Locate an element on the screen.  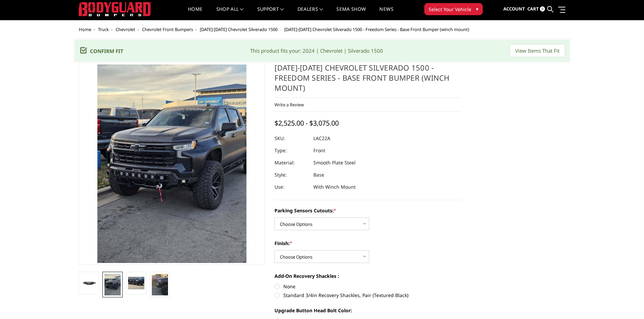
a: 2022-2025 Chevrolet Silverado 1500 - Freedom Series - Base Front Bumper (winch mount) is located at coordinates (172, 164).